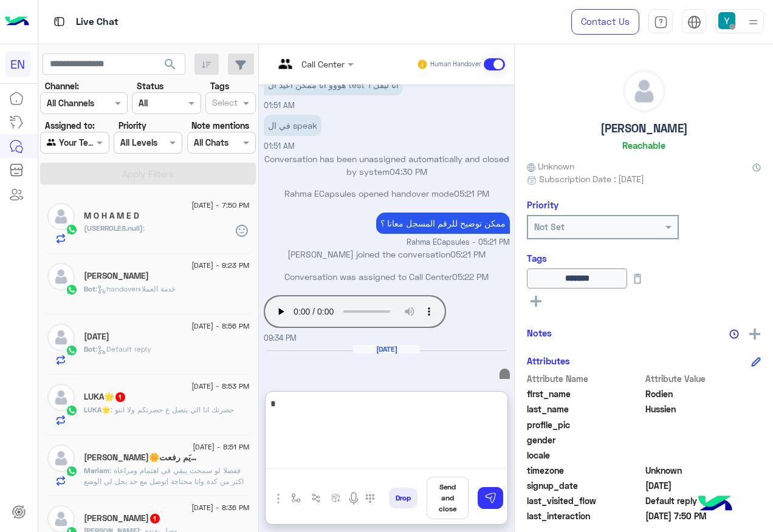 This screenshot has width=773, height=532. Describe the element at coordinates (548, 361) in the screenshot. I see `h6: Attributes` at that location.